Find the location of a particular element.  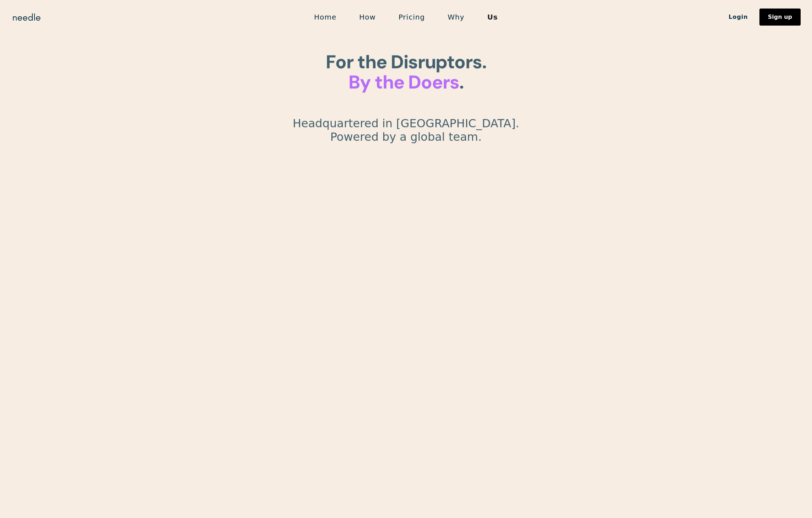

a: Pricing is located at coordinates (412, 17).